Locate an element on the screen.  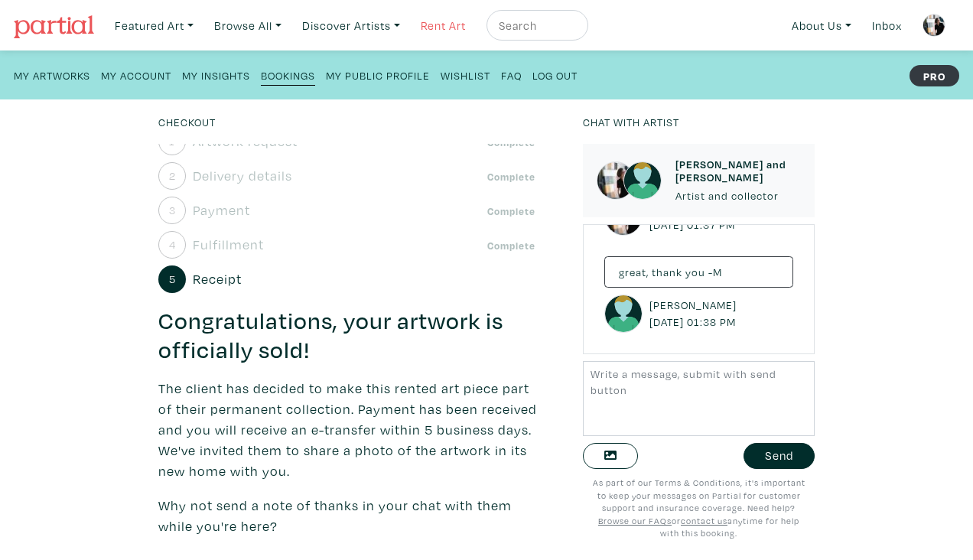
input: Search is located at coordinates (535, 25).